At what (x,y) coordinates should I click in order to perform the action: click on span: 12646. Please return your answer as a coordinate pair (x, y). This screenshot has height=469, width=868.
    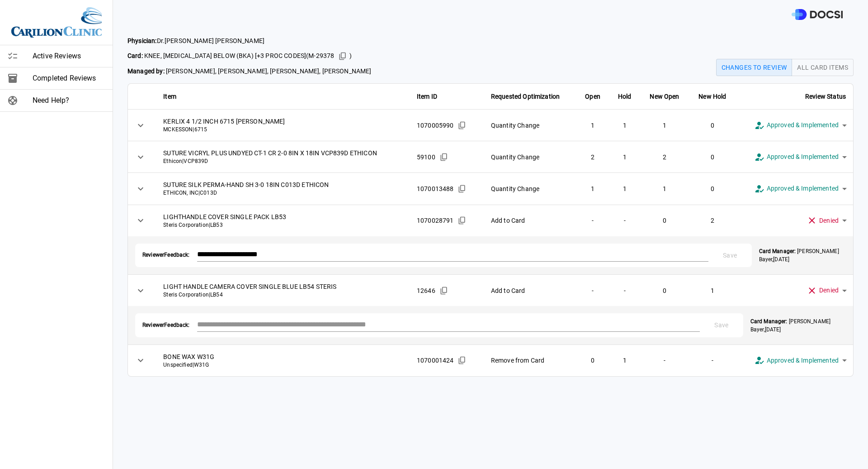
    Looking at the image, I should click on (426, 291).